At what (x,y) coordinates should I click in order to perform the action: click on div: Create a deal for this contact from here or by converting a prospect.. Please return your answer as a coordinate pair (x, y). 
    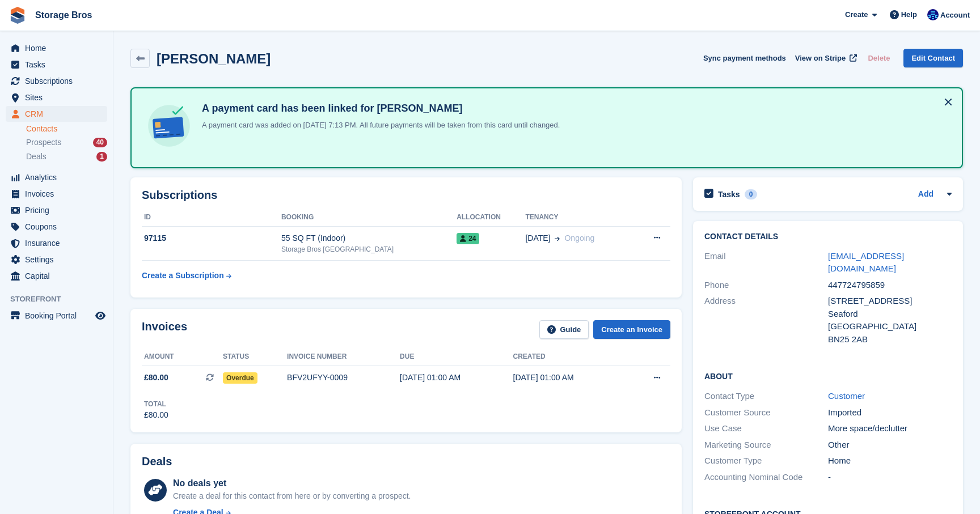
    Looking at the image, I should click on (291, 496).